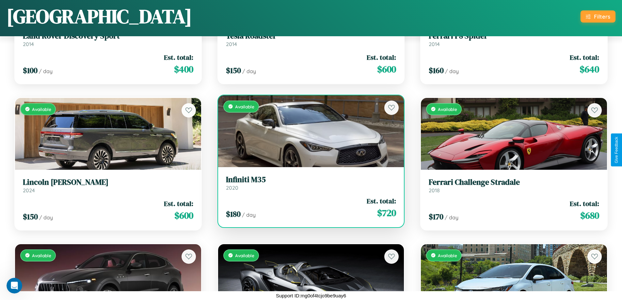 This screenshot has width=622, height=300. Describe the element at coordinates (590, 216) in the screenshot. I see `span: $ 680` at that location.